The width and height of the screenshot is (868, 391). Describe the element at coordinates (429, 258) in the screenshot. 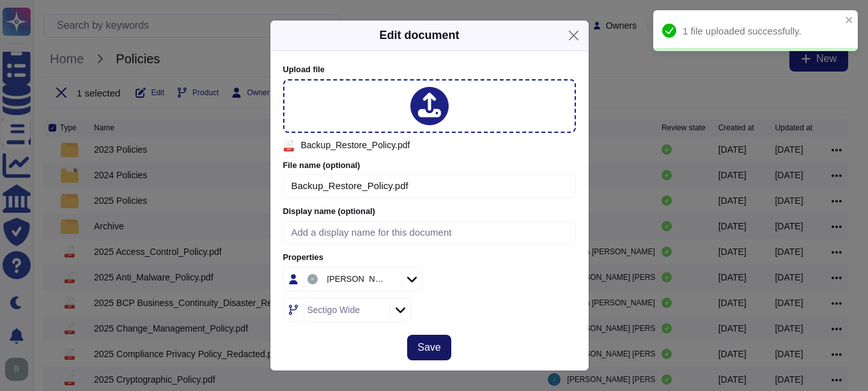

I see `label: Properties` at that location.